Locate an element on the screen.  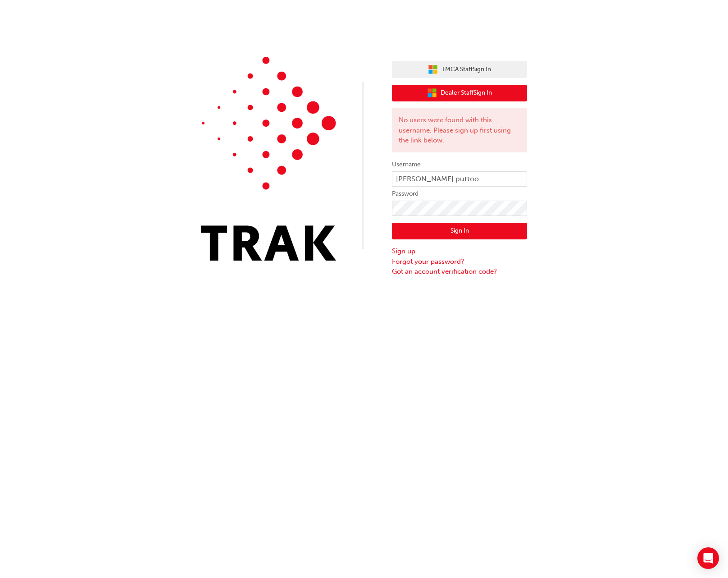
label: Password is located at coordinates (460, 194).